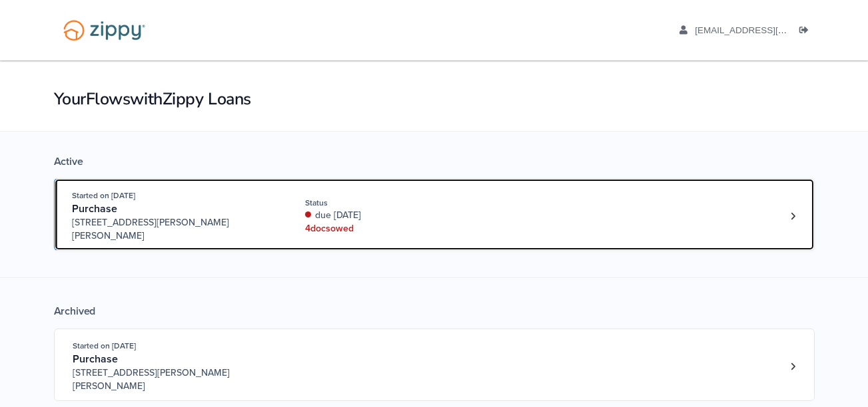 This screenshot has height=407, width=868. Describe the element at coordinates (434, 99) in the screenshot. I see `h1: Your Flows with Zippy Loans` at that location.